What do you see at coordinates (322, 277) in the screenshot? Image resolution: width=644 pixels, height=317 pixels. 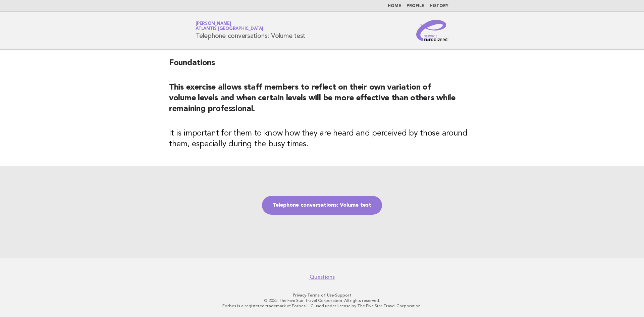 I see `a: Questions` at bounding box center [322, 277].